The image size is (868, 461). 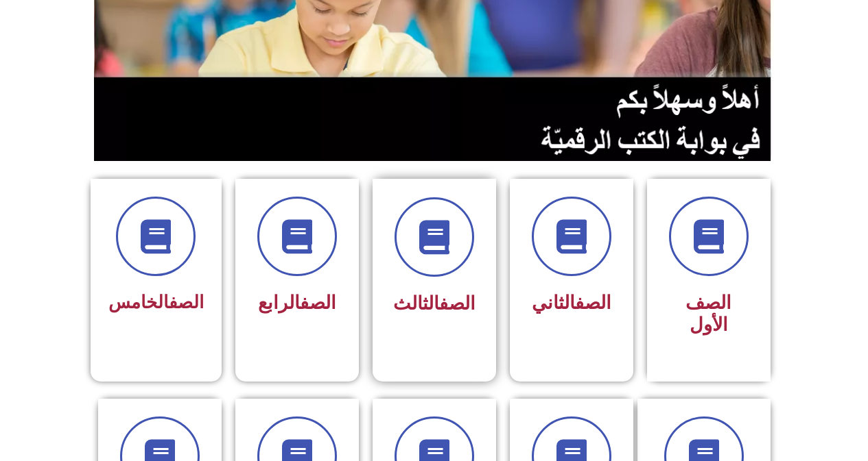 What do you see at coordinates (708, 314) in the screenshot?
I see `span: الصف الأول` at bounding box center [708, 314].